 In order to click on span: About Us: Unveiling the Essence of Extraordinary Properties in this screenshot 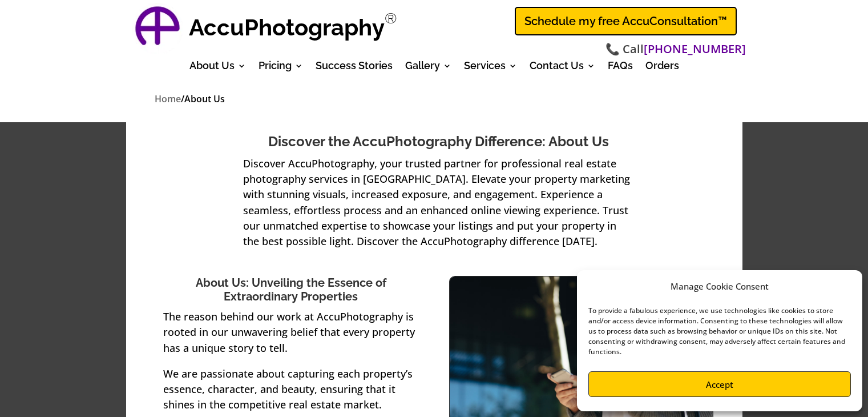, I will do `click(291, 290)`.